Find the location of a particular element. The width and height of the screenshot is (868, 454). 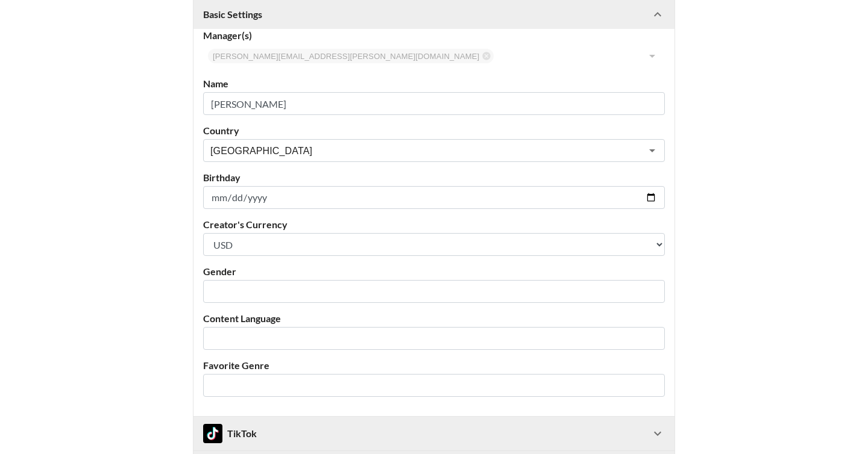

label: Favorite Genre is located at coordinates (434, 365).